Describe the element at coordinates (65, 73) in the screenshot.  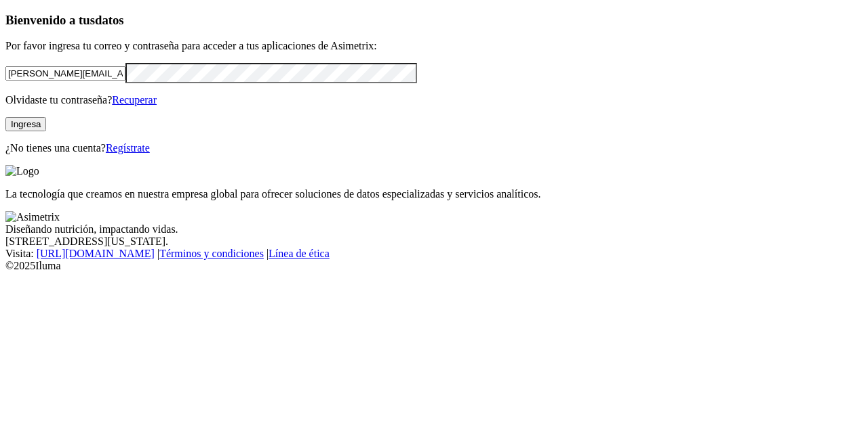
I see `input: Tu correo` at that location.